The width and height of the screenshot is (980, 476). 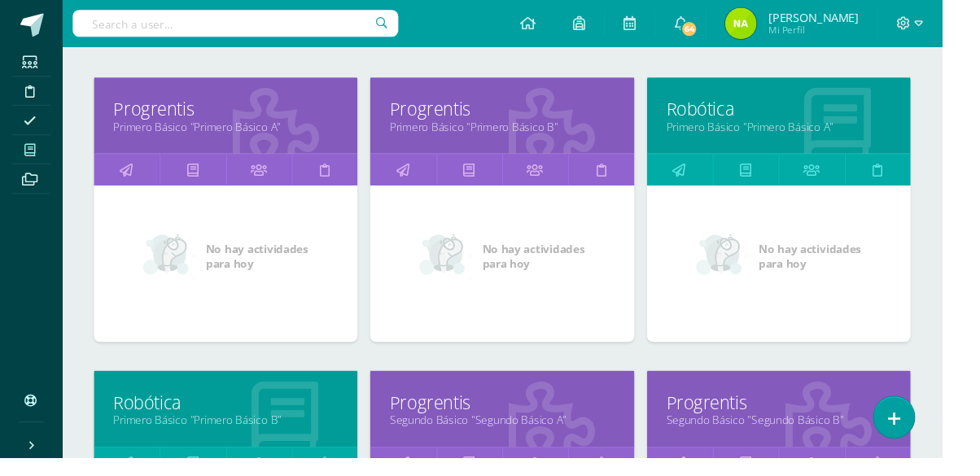 What do you see at coordinates (810, 436) in the screenshot?
I see `a: Segundo Básico "Segundo Básico B"` at bounding box center [810, 436].